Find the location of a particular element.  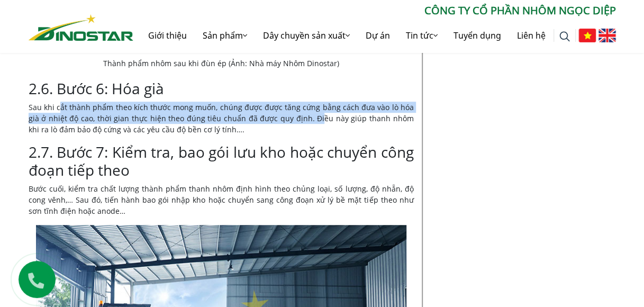

img: Nhôm Dinostar is located at coordinates (81, 28).